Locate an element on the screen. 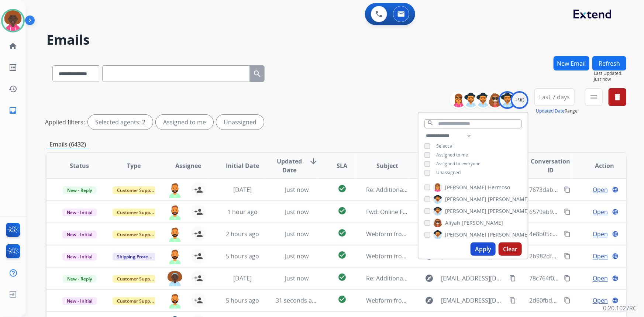 The image size is (644, 317). span: Assignee is located at coordinates (188, 166).